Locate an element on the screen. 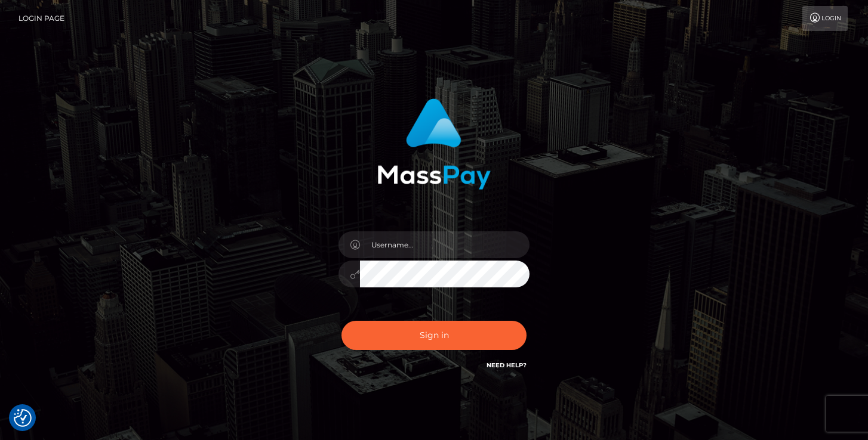 The width and height of the screenshot is (868, 440). button: Sign in is located at coordinates (434, 335).